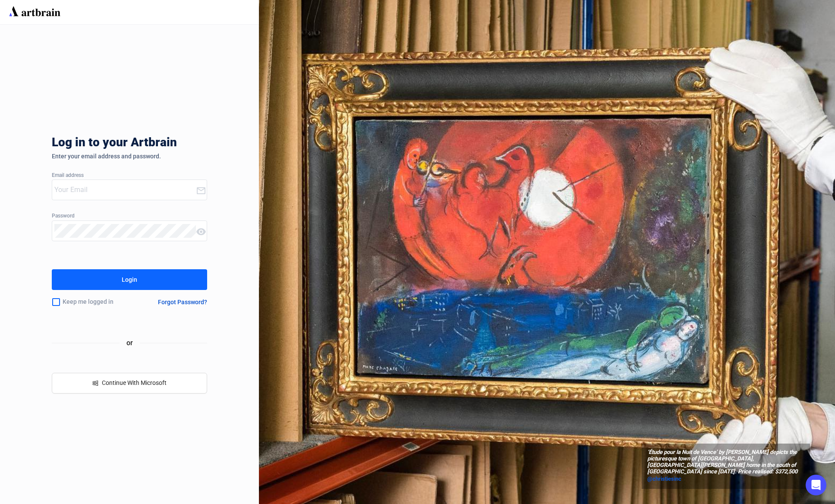 The image size is (835, 504). Describe the element at coordinates (130, 342) in the screenshot. I see `span: or` at that location.